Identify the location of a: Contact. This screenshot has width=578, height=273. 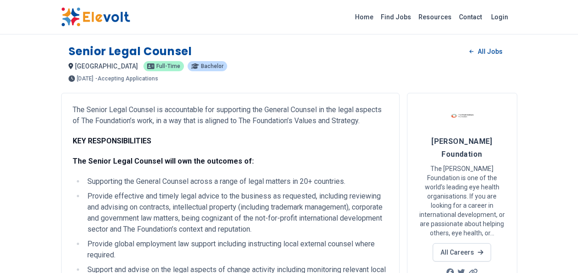
(470, 17).